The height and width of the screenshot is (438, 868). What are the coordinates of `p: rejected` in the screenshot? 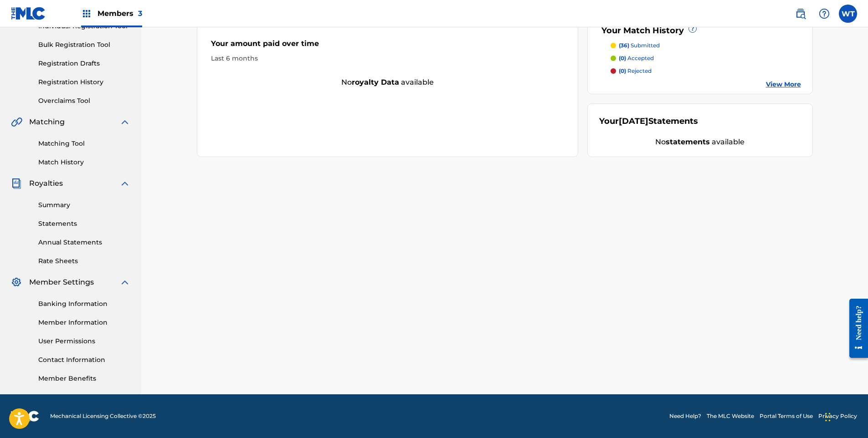 It's located at (635, 71).